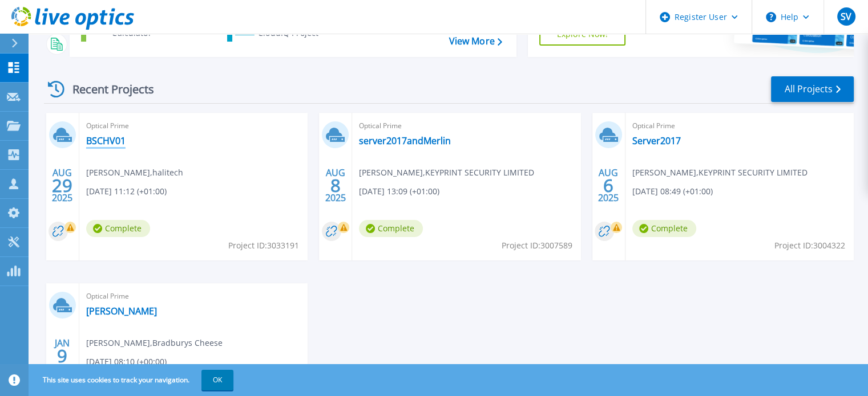 The image size is (868, 396). What do you see at coordinates (132, 380) in the screenshot?
I see `span: This site uses cookies to track your navigation.` at bounding box center [132, 380].